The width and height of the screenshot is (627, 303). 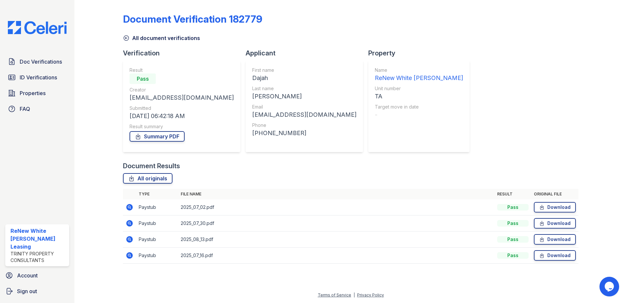 What do you see at coordinates (182, 70) in the screenshot?
I see `div: Result` at bounding box center [182, 70].